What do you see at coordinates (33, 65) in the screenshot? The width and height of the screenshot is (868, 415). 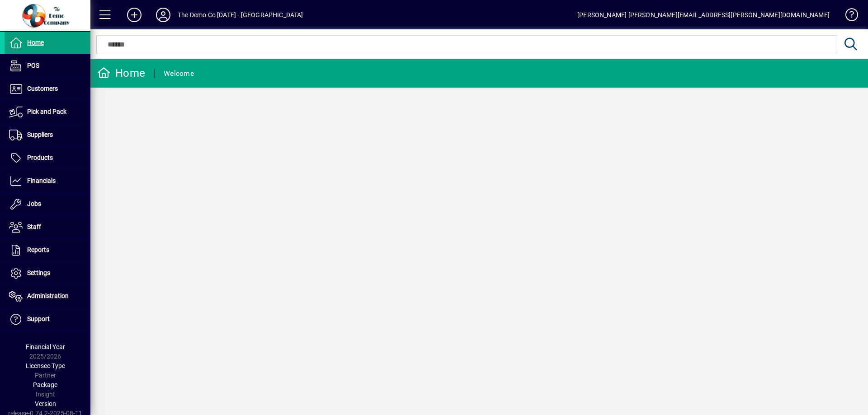 I see `span: POS` at bounding box center [33, 65].